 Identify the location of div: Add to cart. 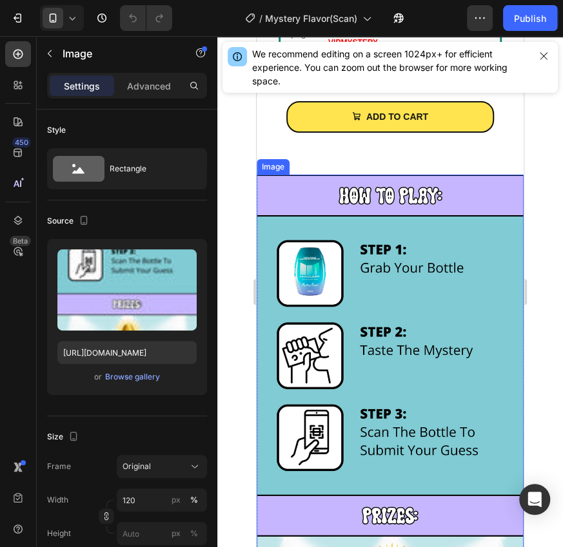
(141, 81).